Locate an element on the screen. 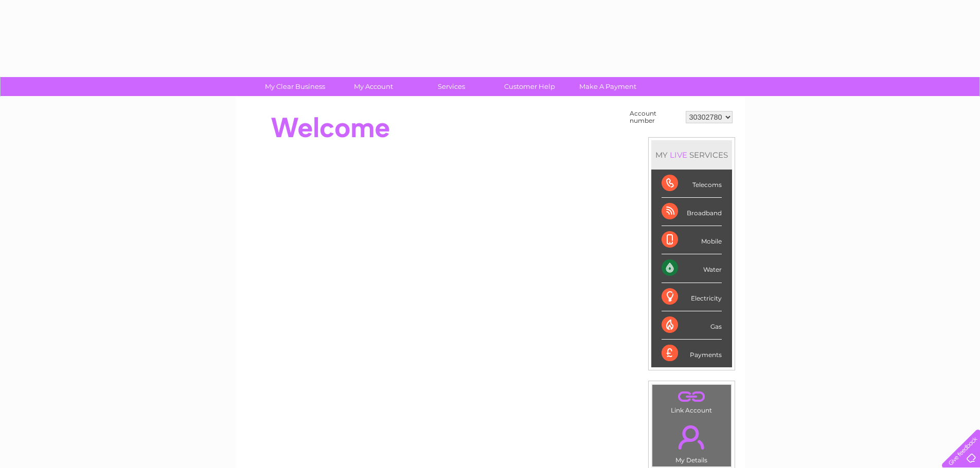 The height and width of the screenshot is (468, 980). td: Link Account is located at coordinates (691, 400).